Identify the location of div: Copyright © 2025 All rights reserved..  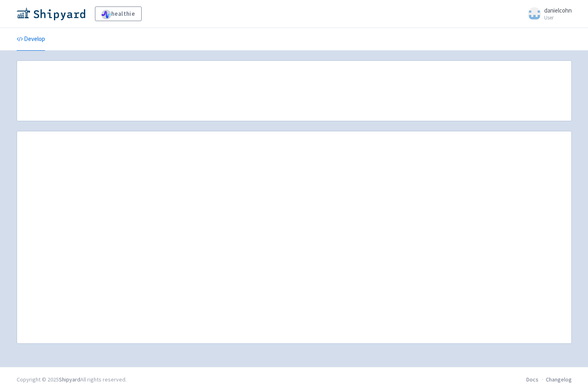
(71, 379).